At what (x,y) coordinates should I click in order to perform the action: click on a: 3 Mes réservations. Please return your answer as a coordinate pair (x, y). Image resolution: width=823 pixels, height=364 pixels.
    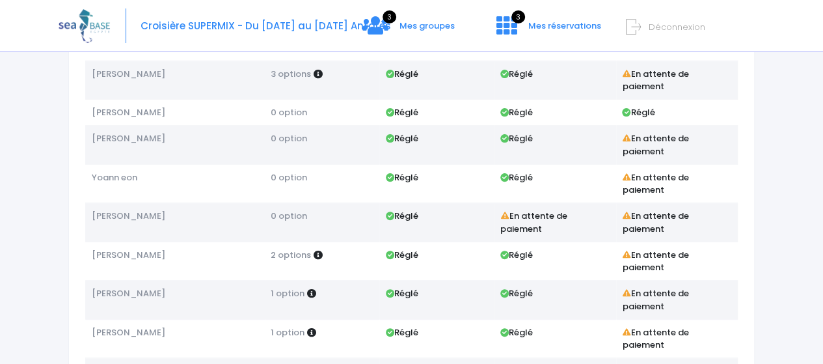
    Looking at the image, I should click on (547, 30).